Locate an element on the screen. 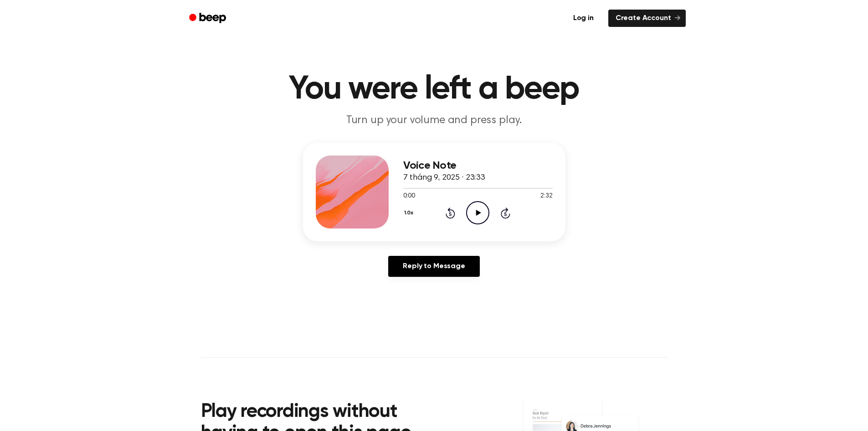  a: Log in is located at coordinates (583, 18).